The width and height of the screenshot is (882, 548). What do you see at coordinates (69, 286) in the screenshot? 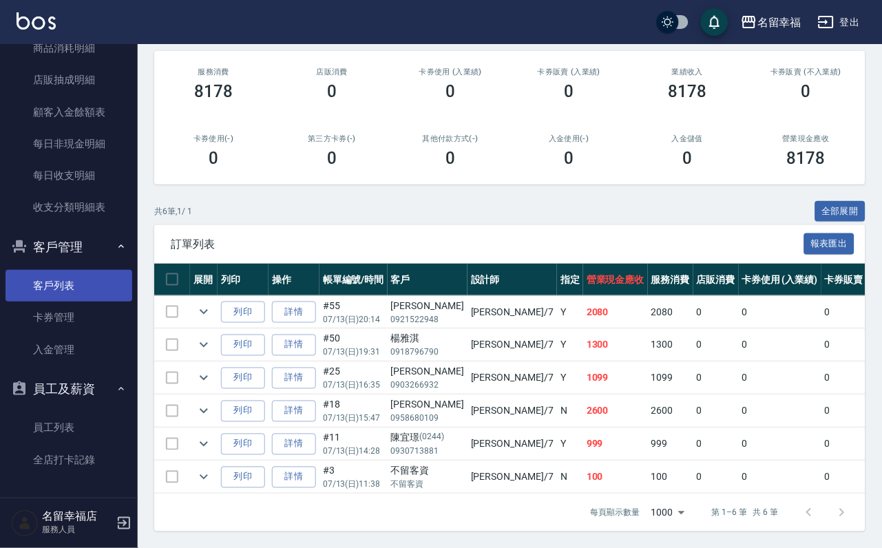
I see `a: 客戶列表` at bounding box center [69, 286].